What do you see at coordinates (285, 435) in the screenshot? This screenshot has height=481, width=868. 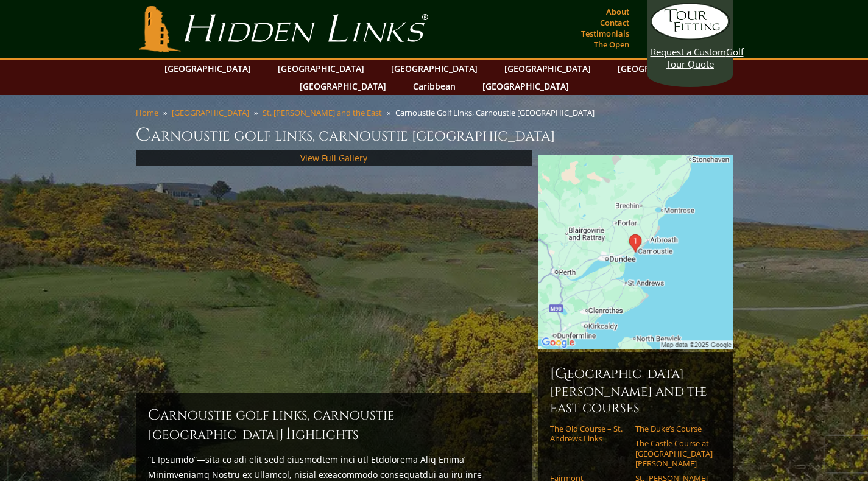 I see `span: H` at bounding box center [285, 435].